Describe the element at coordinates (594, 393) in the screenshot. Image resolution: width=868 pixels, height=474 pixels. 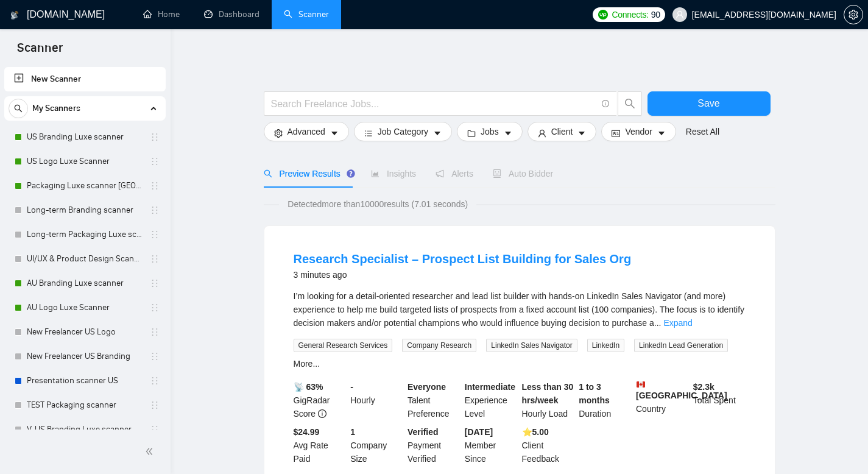
I see `b: 1 to 3 months` at that location.